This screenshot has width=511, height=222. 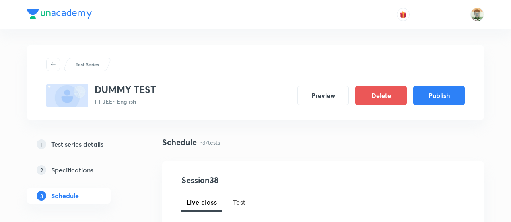 I want to click on span: Live class, so click(x=201, y=202).